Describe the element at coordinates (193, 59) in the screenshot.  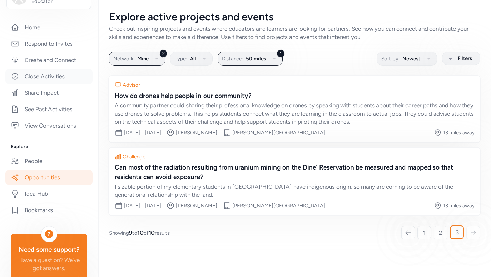
I see `span: All` at that location.